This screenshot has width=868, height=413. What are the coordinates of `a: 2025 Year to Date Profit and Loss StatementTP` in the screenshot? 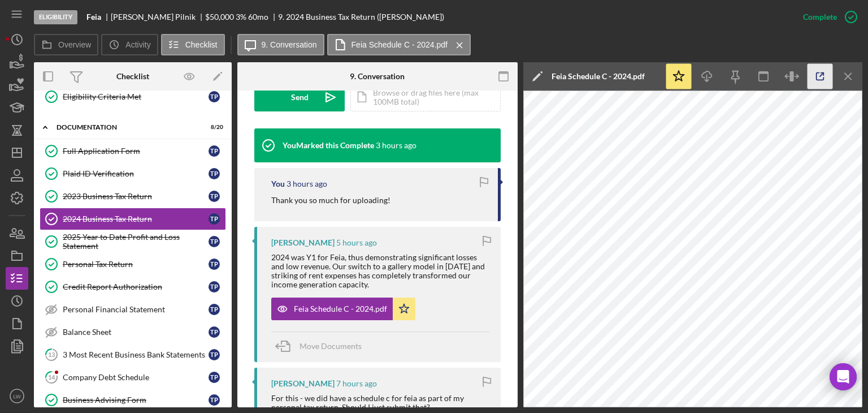 It's located at (133, 242).